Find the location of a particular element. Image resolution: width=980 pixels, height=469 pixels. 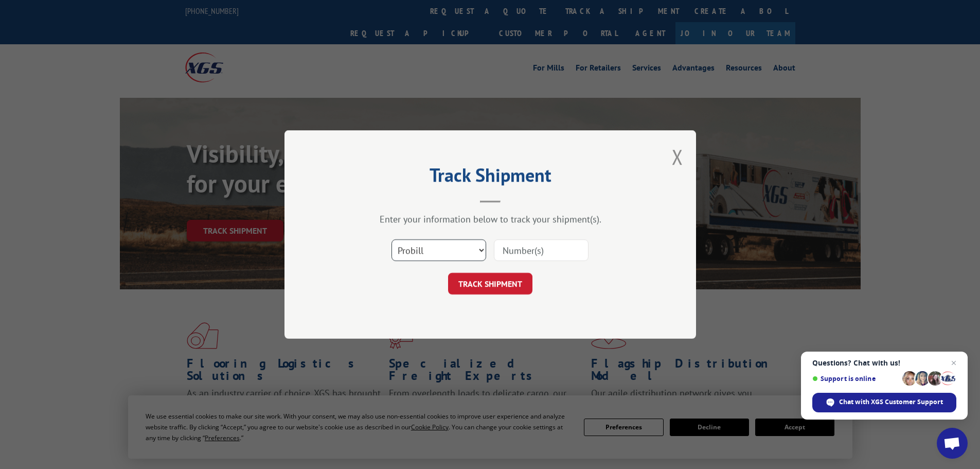

button: TRACK SHIPMENT is located at coordinates (490, 284).